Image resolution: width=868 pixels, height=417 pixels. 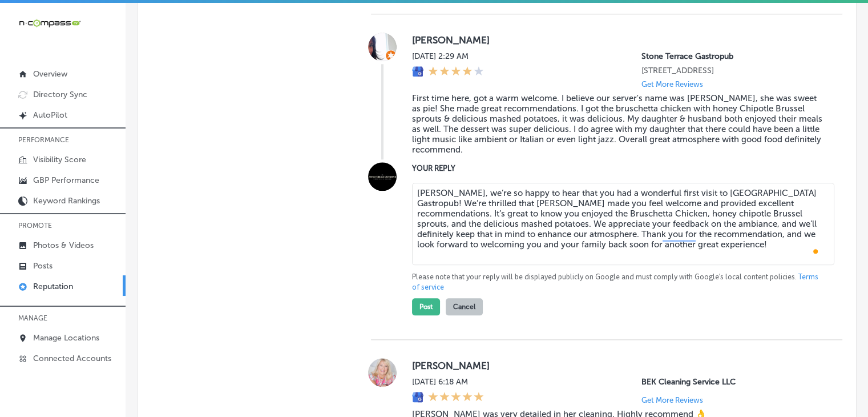 What do you see at coordinates (51, 74) in the screenshot?
I see `p: Overview` at bounding box center [51, 74].